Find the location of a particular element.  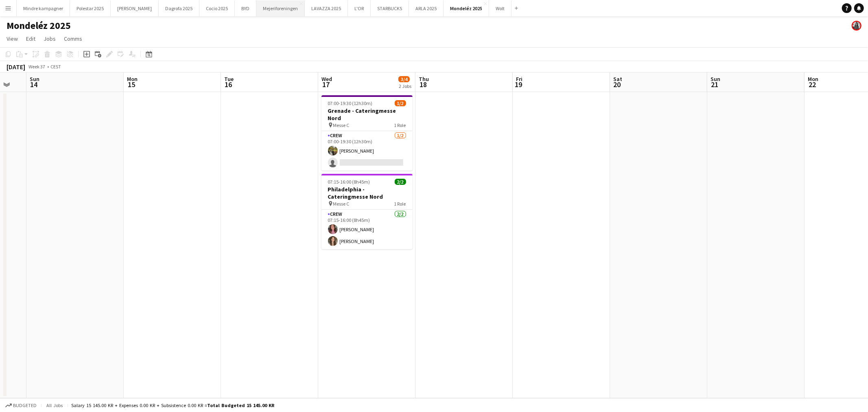

span: Jobs is located at coordinates (49, 39).